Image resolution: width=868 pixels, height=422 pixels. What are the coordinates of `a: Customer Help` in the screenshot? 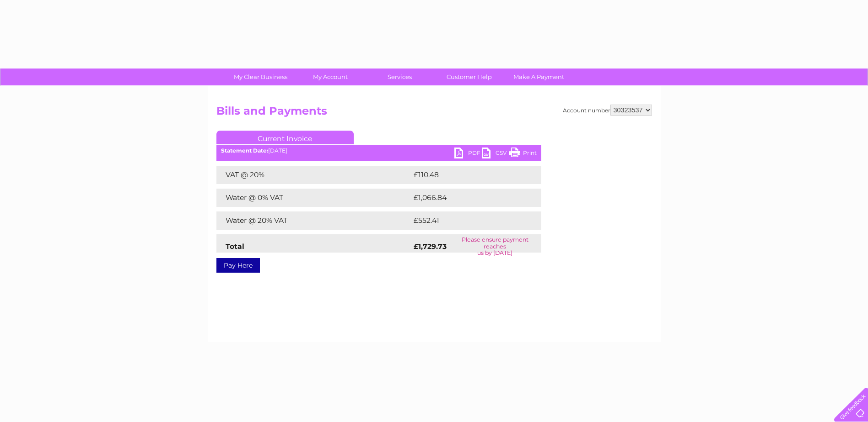 It's located at (469, 77).